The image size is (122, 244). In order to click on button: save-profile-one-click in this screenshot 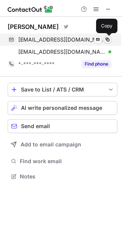, I will do `click(63, 90)`.